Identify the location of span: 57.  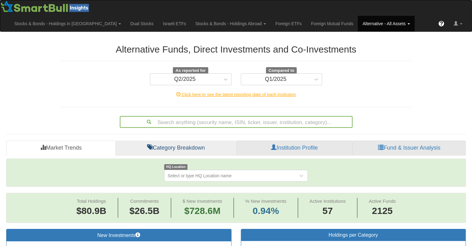
(327, 210).